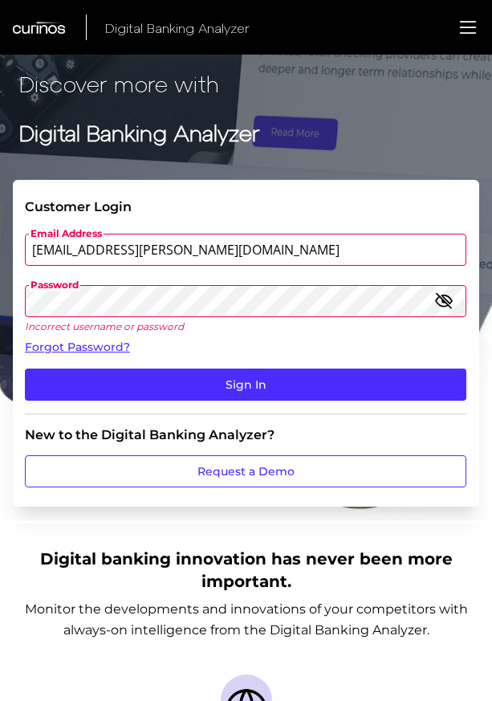 The width and height of the screenshot is (492, 701). Describe the element at coordinates (55, 285) in the screenshot. I see `span: Password` at that location.